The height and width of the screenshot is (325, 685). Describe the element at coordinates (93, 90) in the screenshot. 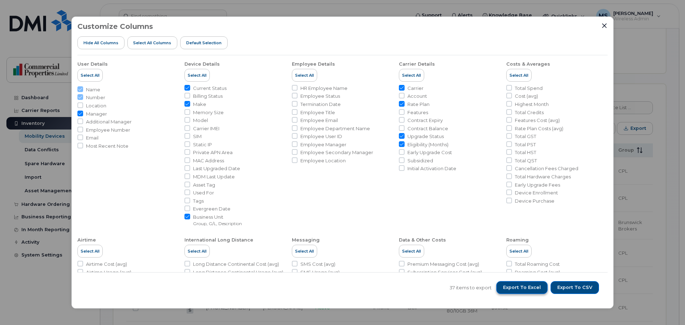

I see `span: Name` at that location.